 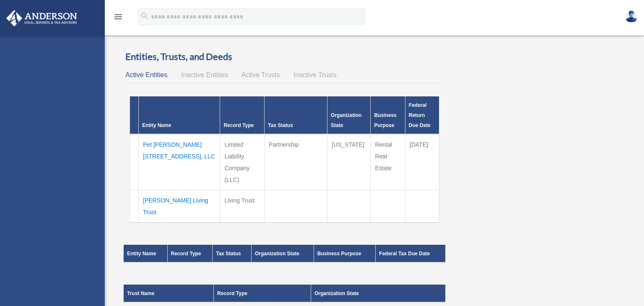 What do you see at coordinates (169, 293) in the screenshot?
I see `th: Trust Name` at bounding box center [169, 293].